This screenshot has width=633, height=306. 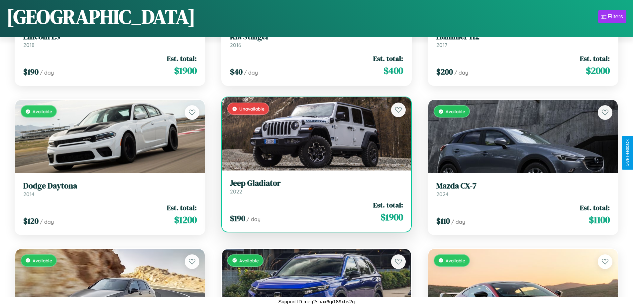 I want to click on span: 2018, so click(x=29, y=45).